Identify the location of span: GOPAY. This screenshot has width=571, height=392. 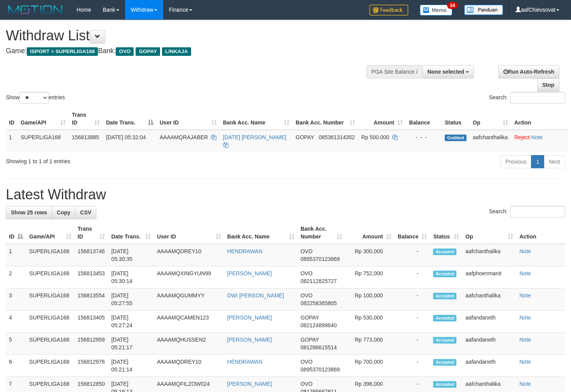
(304, 137).